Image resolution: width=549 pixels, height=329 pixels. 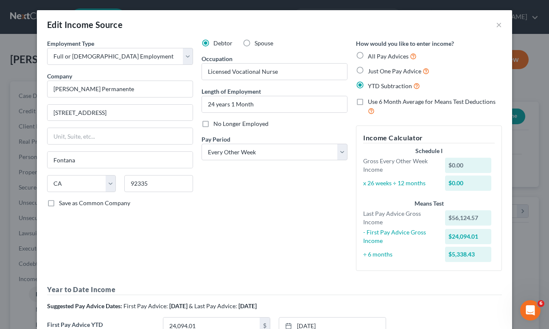 I want to click on div: $24,094.01, so click(x=469, y=237).